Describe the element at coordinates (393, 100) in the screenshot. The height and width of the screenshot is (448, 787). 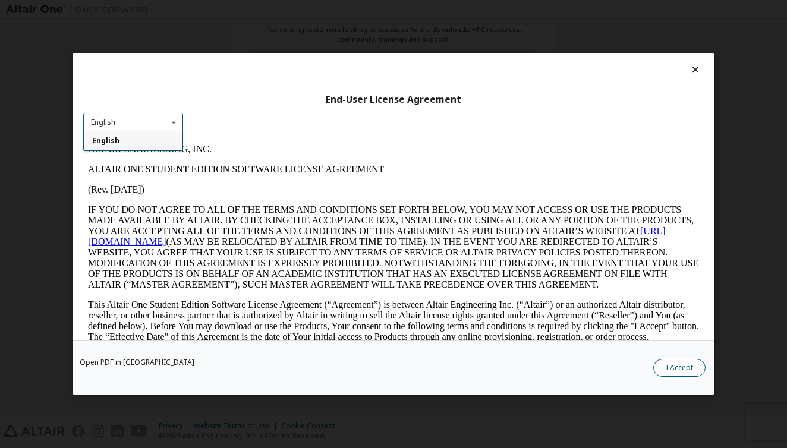
I see `div: End-User License Agreement` at that location.